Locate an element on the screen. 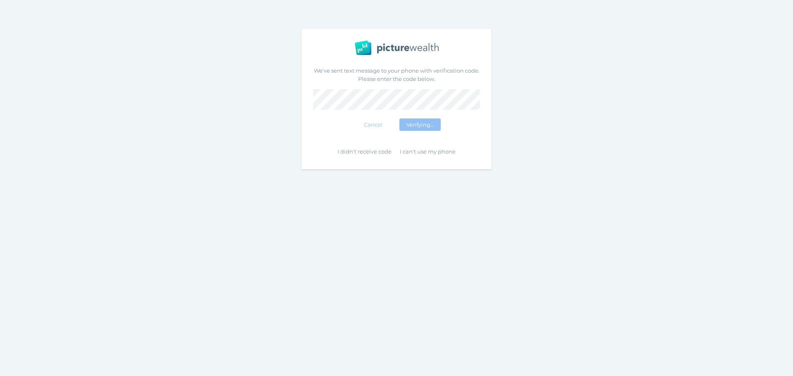  button: Verifying... is located at coordinates (420, 125).